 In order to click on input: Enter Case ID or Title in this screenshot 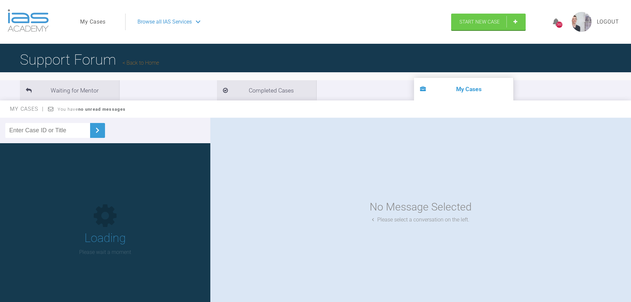, I will do `click(48, 130)`.